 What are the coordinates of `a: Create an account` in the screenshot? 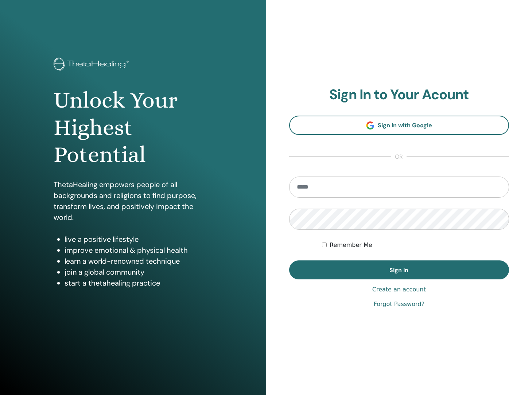 It's located at (399, 289).